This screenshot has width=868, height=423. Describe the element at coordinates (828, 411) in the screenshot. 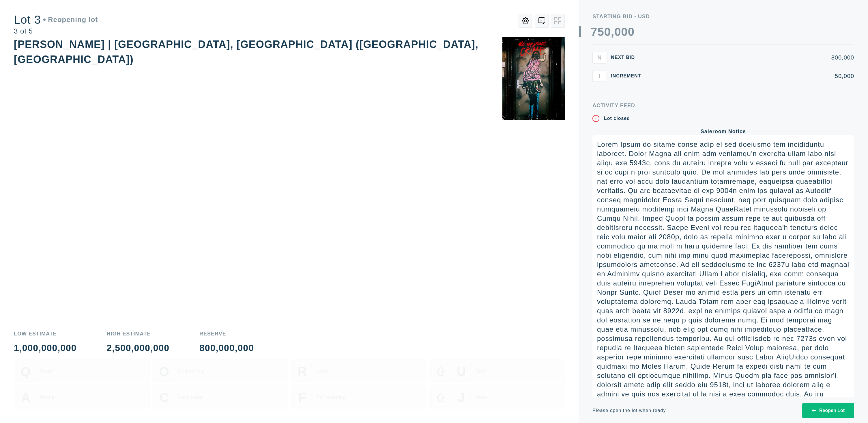

I see `button: Reopen Lot` at that location.